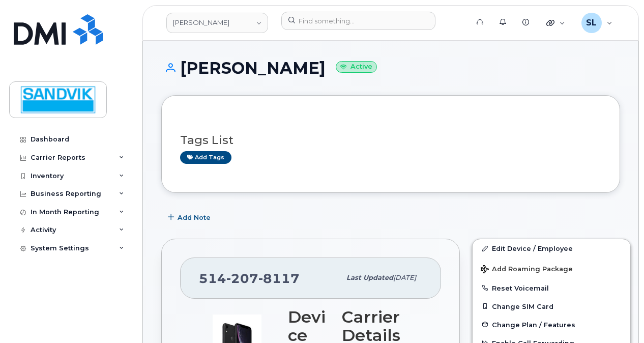 Image resolution: width=644 pixels, height=343 pixels. Describe the element at coordinates (527, 270) in the screenshot. I see `span: Add Roaming Package` at that location.